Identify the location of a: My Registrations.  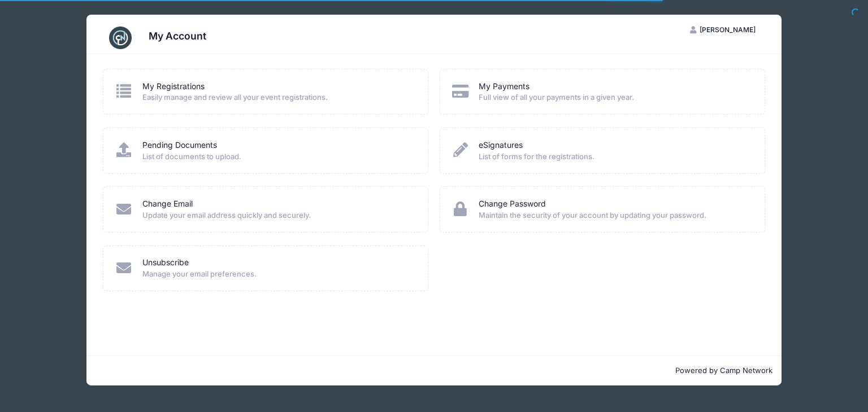
(174, 86).